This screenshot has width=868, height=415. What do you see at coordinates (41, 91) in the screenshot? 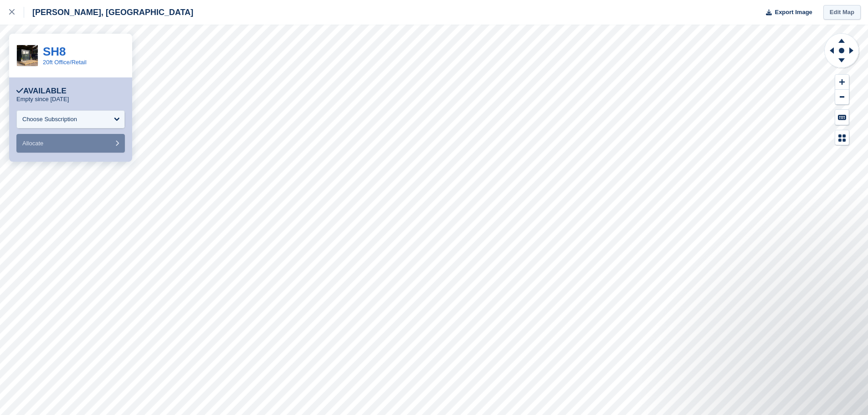
I see `div: Available` at bounding box center [41, 91].